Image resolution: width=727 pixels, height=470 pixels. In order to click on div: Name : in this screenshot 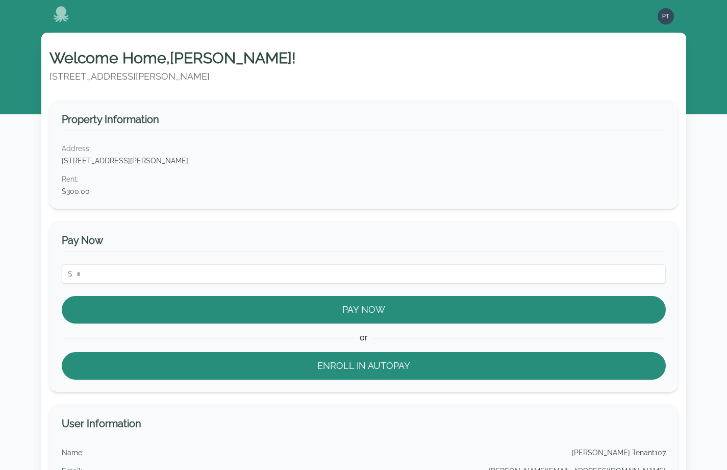, I will do `click(72, 452)`.